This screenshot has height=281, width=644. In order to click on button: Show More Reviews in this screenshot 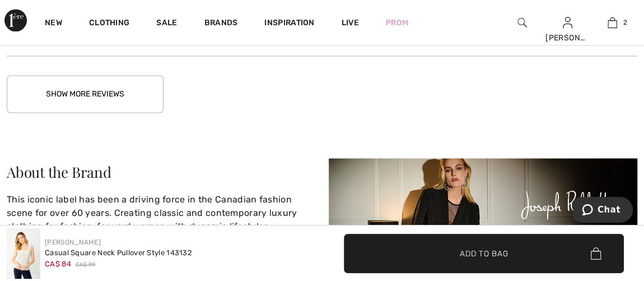, I will do `click(85, 93)`.